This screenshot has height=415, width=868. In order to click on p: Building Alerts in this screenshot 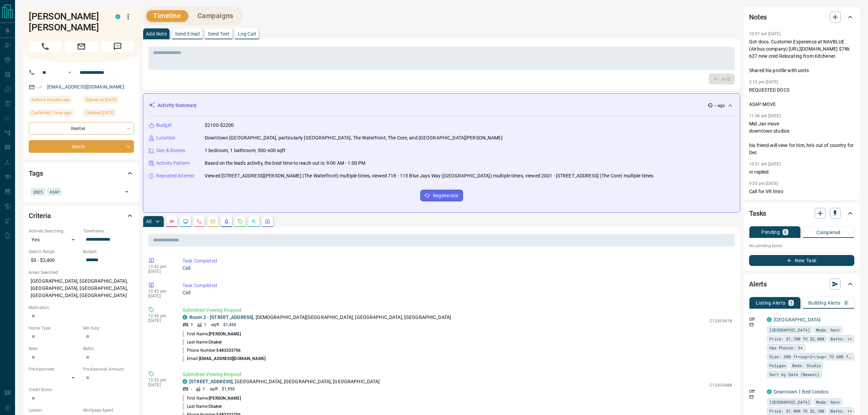, I will do `click(825, 303)`.